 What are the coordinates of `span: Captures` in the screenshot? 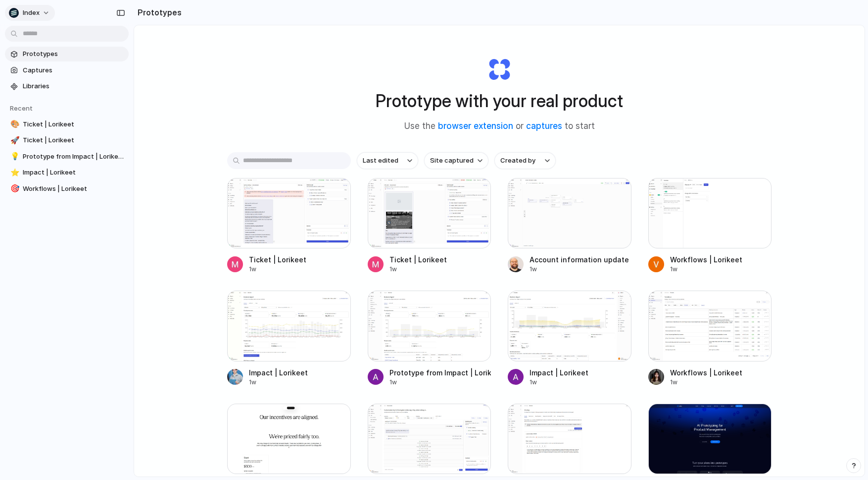 It's located at (74, 70).